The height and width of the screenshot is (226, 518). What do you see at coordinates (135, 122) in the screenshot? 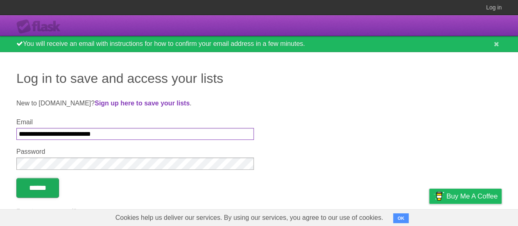
I see `label: Email` at bounding box center [135, 122].